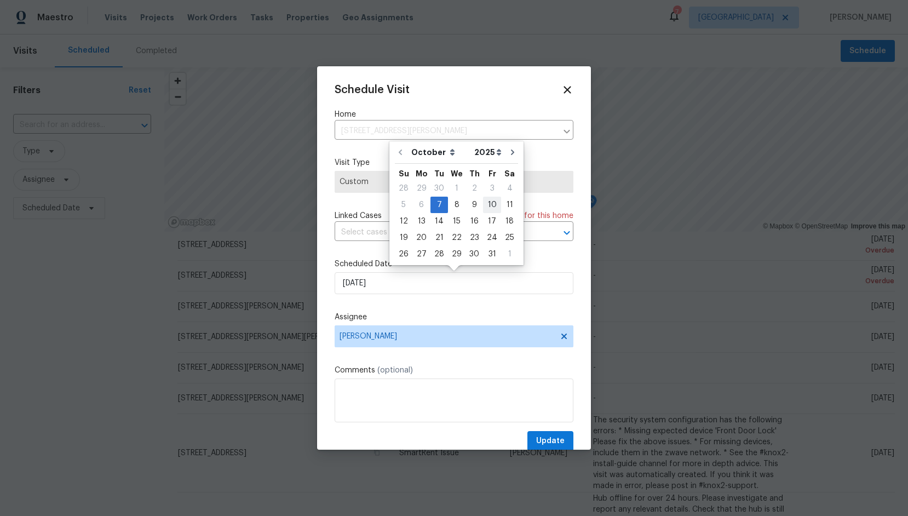  What do you see at coordinates (474, 254) in the screenshot?
I see `div: Thu Oct 30 2025` at bounding box center [474, 254].